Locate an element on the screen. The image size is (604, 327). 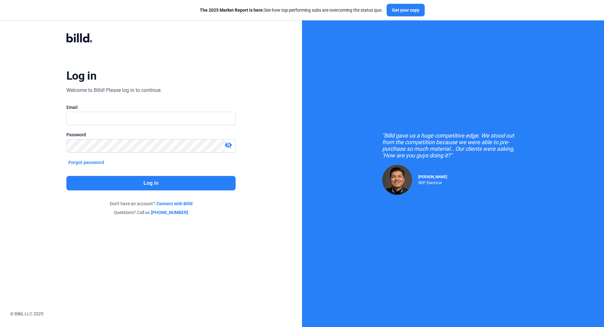
span: The 2025 Market Report is here: is located at coordinates (232, 10).